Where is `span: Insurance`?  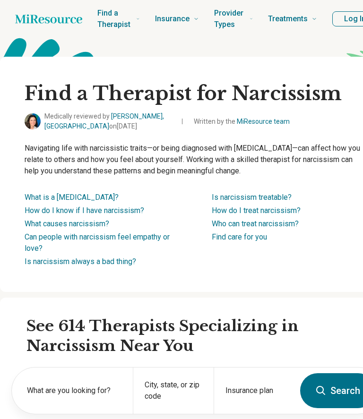
span: Insurance is located at coordinates (172, 19).